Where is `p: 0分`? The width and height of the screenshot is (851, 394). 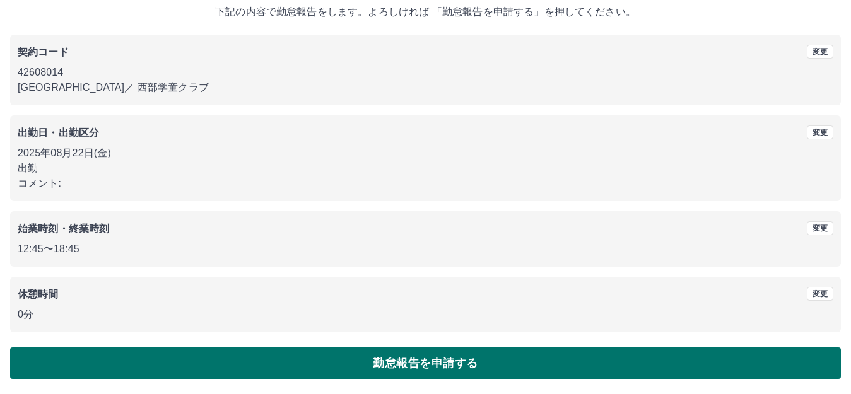
p: 0分 is located at coordinates (425, 315).